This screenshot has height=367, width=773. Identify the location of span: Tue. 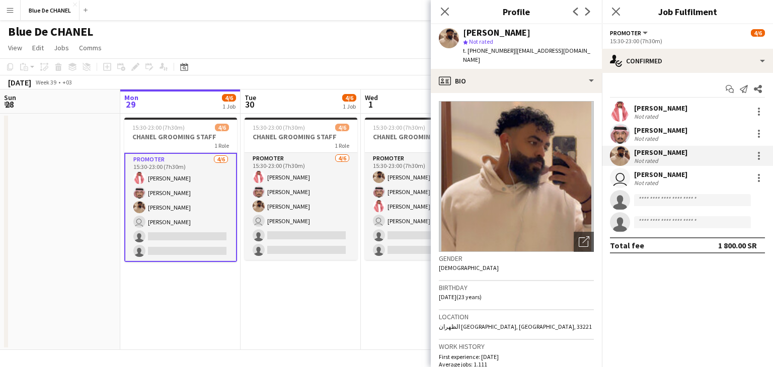
(250, 98).